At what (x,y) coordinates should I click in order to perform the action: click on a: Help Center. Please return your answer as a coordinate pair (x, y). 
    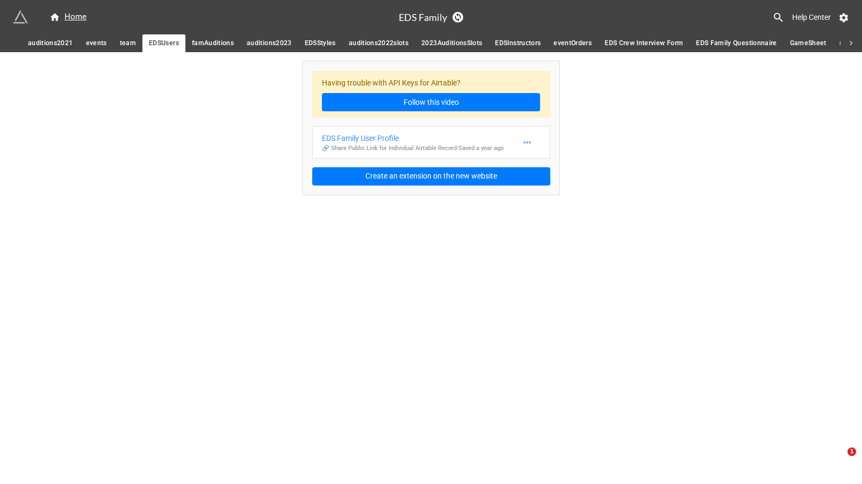
    Looking at the image, I should click on (812, 17).